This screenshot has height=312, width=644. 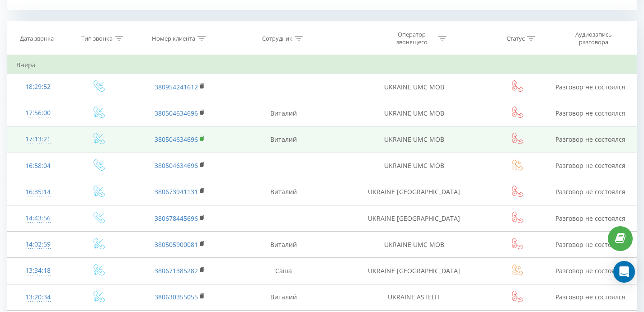 I want to click on div: 16:35:14, so click(x=37, y=192).